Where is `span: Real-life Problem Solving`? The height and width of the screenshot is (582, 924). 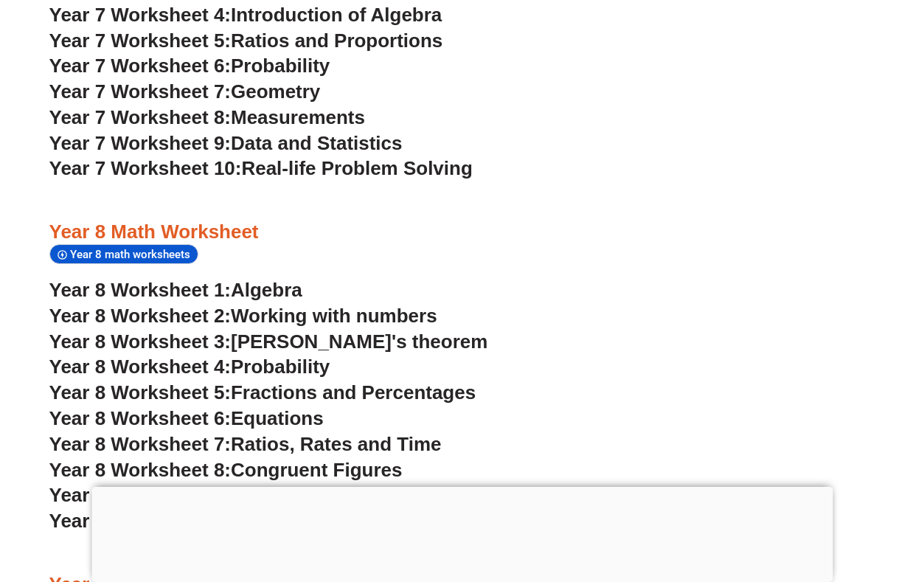 span: Real-life Problem Solving is located at coordinates (356, 168).